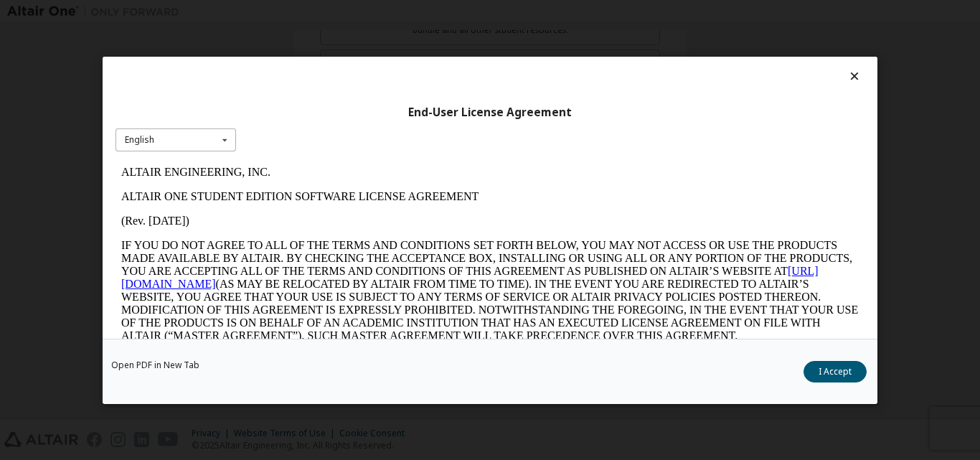 This screenshot has width=980, height=460. Describe the element at coordinates (155, 365) in the screenshot. I see `a: Open PDF in New Tab` at that location.